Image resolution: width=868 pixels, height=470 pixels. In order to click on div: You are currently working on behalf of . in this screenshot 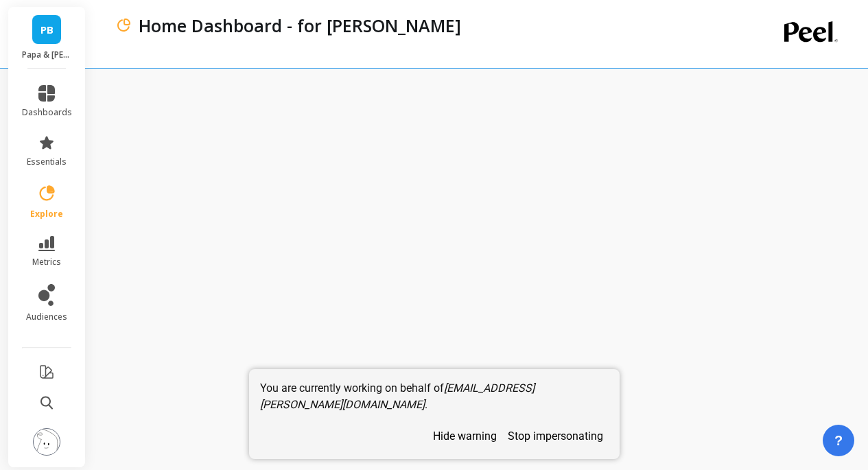, I will do `click(434, 402)`.